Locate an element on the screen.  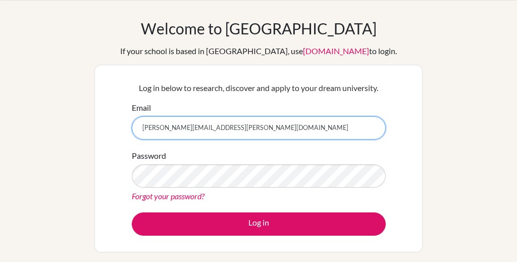
p: Log in below to research, discover and apply to your dream university. is located at coordinates (259, 88).